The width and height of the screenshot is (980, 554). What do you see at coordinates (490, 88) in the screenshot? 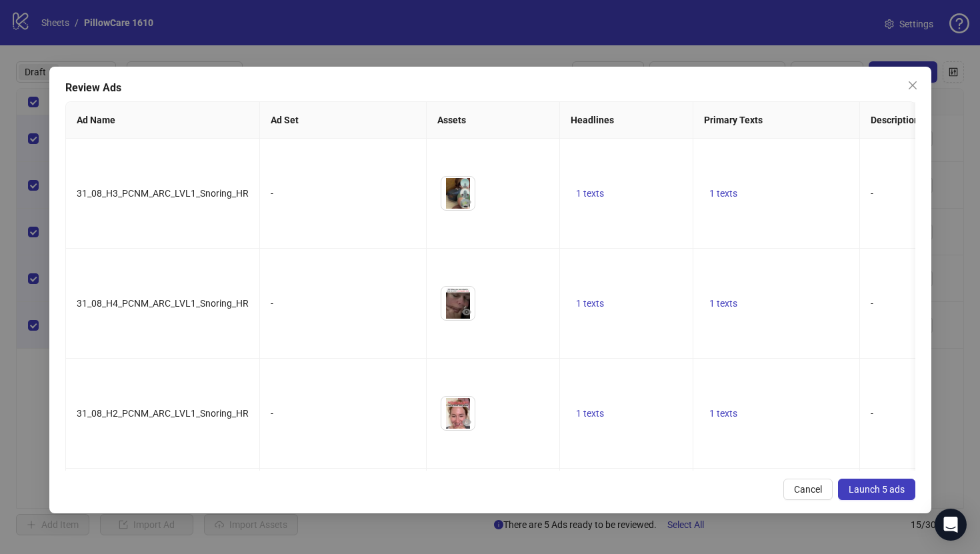
I see `div: Review Ads` at bounding box center [490, 88].